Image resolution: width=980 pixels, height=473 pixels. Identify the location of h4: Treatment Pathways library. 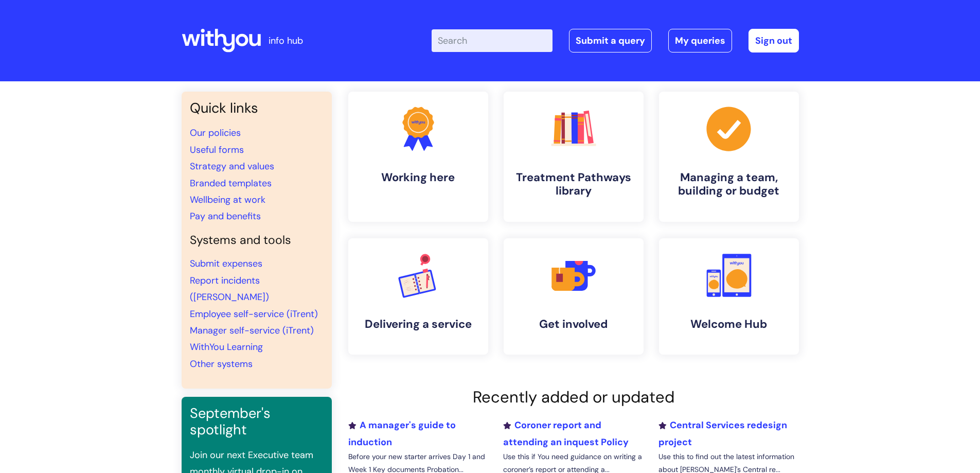
(574, 184).